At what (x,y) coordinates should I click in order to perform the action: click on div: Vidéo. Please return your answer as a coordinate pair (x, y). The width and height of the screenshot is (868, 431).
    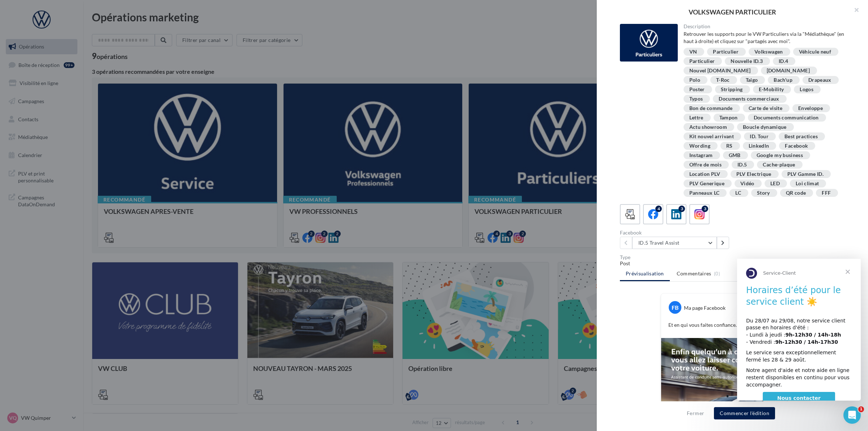
    Looking at the image, I should click on (747, 184).